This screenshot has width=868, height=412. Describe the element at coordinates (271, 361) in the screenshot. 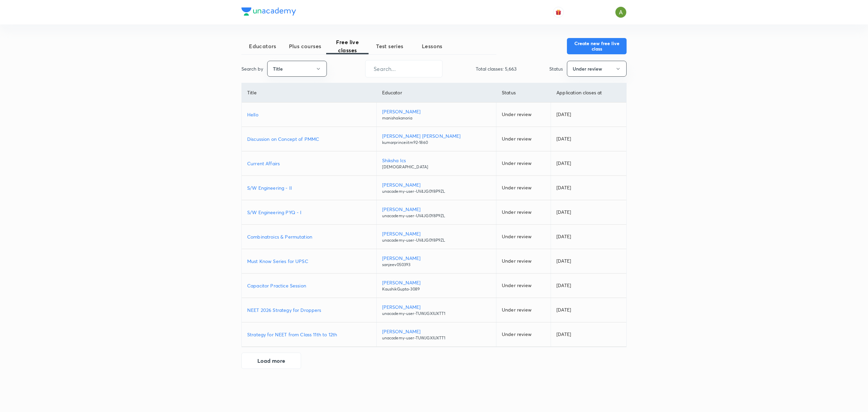

I see `button: Load more` at that location.